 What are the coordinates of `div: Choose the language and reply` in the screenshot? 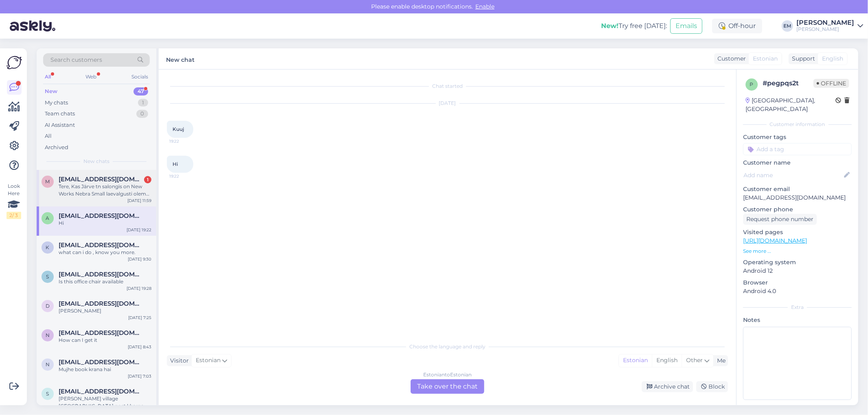 It's located at (447, 347).